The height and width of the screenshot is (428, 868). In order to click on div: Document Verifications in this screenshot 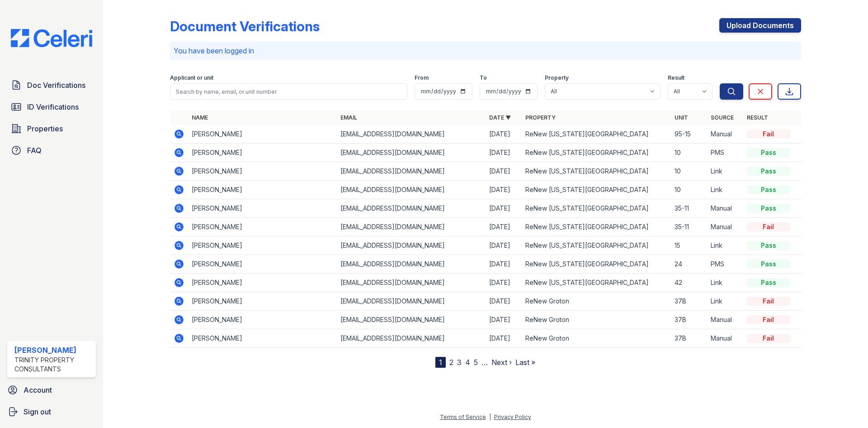, I will do `click(244, 26)`.